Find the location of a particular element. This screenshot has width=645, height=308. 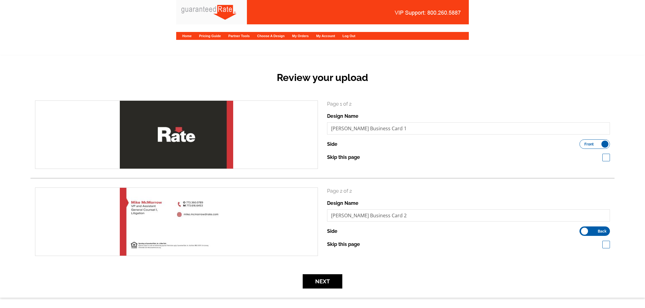

span: Front is located at coordinates (589, 144).